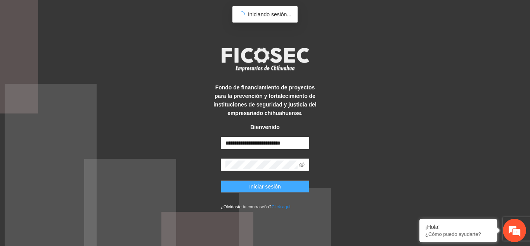 The image size is (530, 246). Describe the element at coordinates (255, 206) in the screenshot. I see `small: ¿Olvidaste tu contraseña?` at that location.